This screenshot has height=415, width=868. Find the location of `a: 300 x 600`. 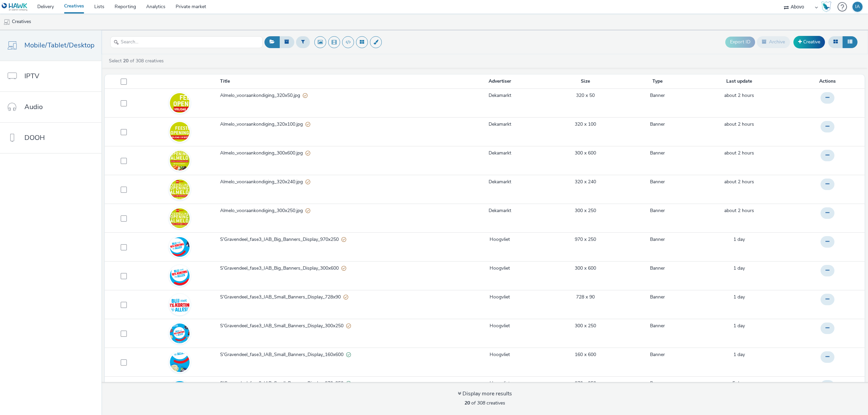

a: 300 x 600 is located at coordinates (585, 268).